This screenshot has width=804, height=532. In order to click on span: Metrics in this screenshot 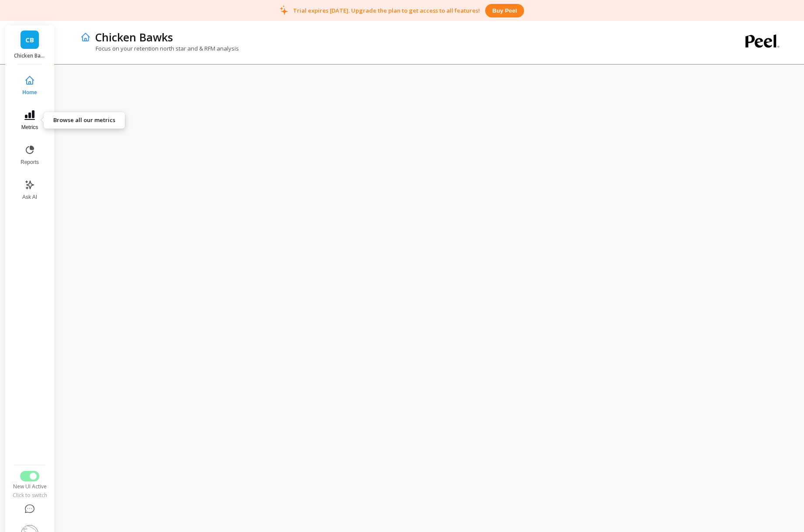, I will do `click(30, 127)`.